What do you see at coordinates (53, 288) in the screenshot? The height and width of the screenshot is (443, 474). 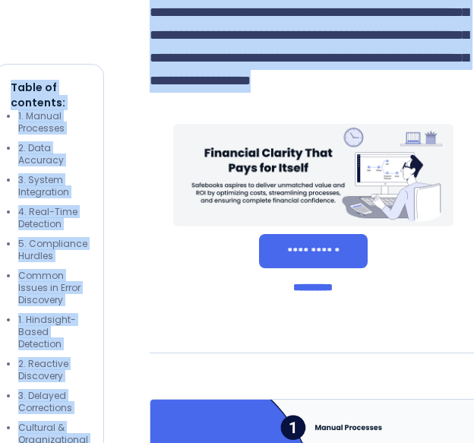 I see `li: Common Issues in Error Discovery` at bounding box center [53, 288].